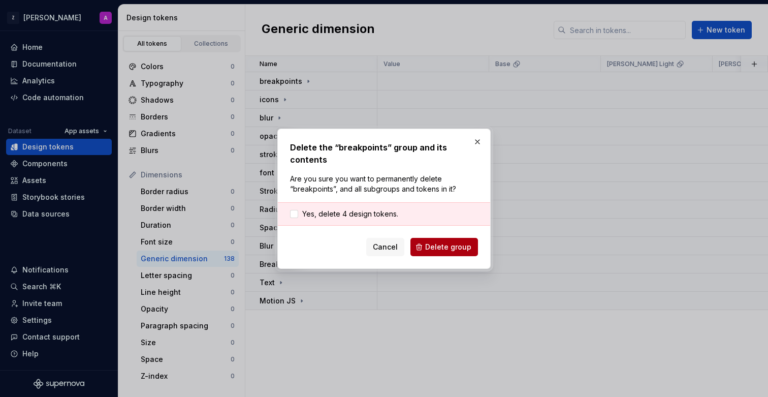  Describe the element at coordinates (350, 214) in the screenshot. I see `span: Yes, delete 4 design tokens.` at that location.